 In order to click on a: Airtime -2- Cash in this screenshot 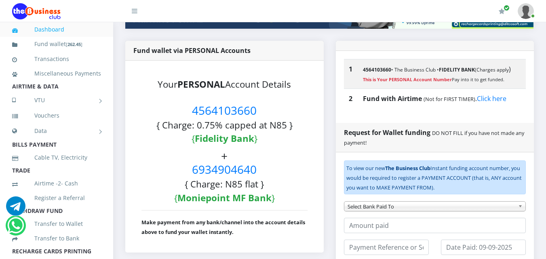, I will do `click(57, 184)`.